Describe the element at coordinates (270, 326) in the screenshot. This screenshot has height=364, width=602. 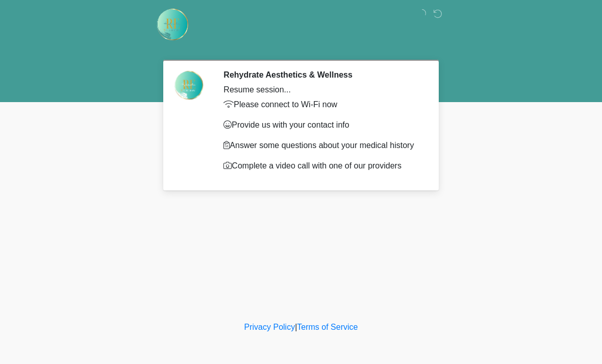
I see `a: Privacy Policy` at that location.